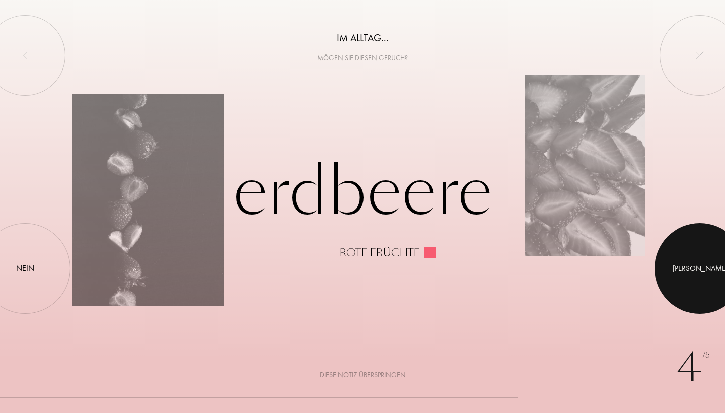 The height and width of the screenshot is (413, 725). Describe the element at coordinates (706, 355) in the screenshot. I see `span: /5` at that location.